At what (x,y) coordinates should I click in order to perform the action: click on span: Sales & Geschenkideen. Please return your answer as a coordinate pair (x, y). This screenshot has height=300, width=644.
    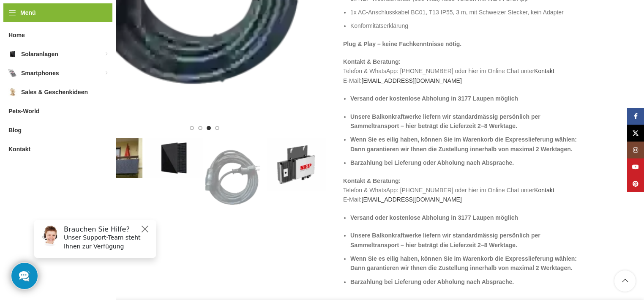
    Looking at the image, I should click on (54, 92).